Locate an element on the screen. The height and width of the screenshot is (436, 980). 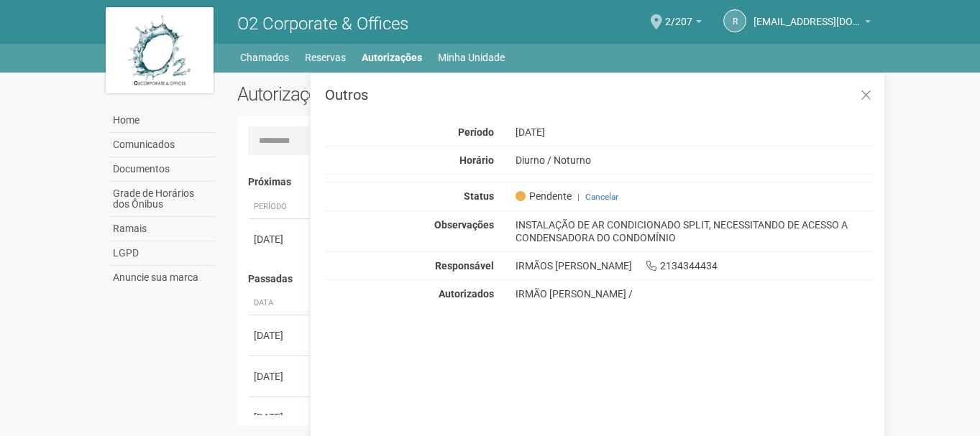
a: Anuncie sua marca is located at coordinates (162, 277).